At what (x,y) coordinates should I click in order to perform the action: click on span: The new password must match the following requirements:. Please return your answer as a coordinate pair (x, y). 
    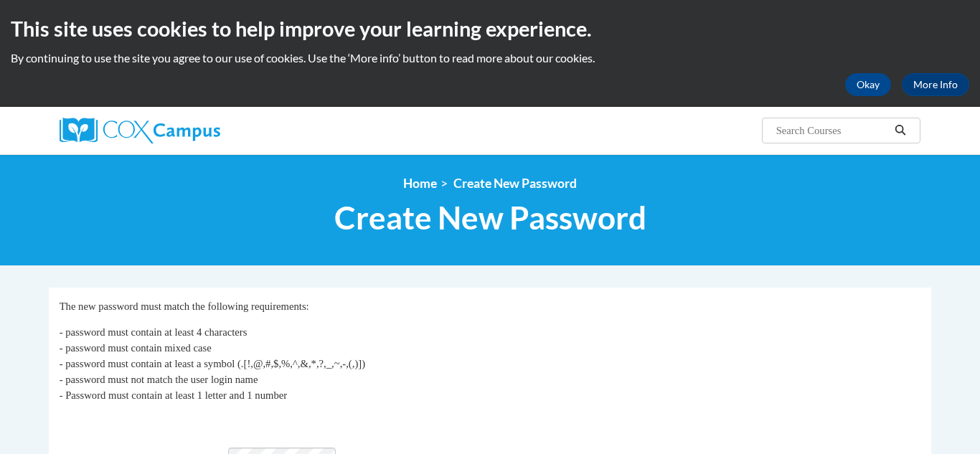
    Looking at the image, I should click on (184, 307).